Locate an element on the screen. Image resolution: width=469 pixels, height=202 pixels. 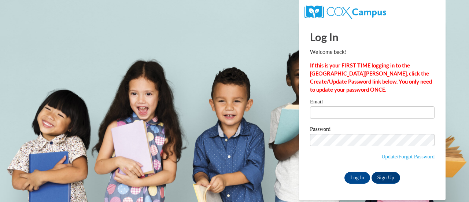
p: Welcome back! is located at coordinates (372, 52).